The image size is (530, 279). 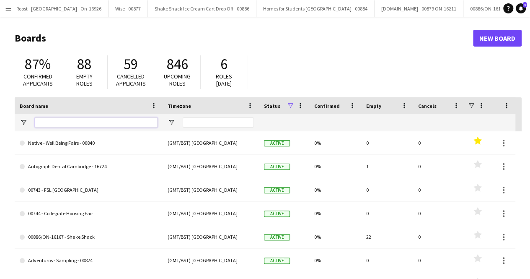 What do you see at coordinates (244, 38) in the screenshot?
I see `h1: Boards` at bounding box center [244, 38].